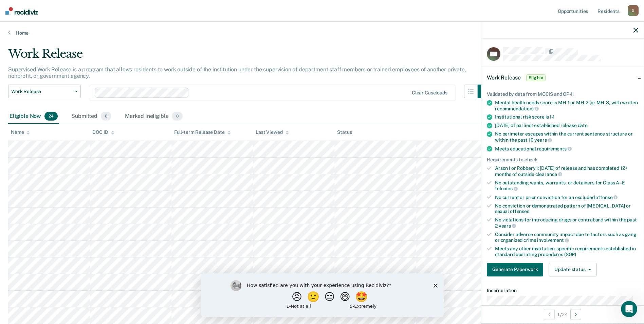 The height and width of the screenshot is (324, 644). I want to click on span: offenses, so click(519, 211).